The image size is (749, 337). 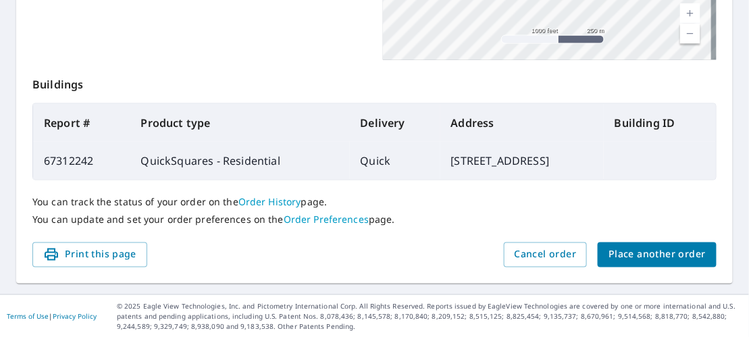 What do you see at coordinates (240, 161) in the screenshot?
I see `td: QuickSquares - Residential` at bounding box center [240, 161].